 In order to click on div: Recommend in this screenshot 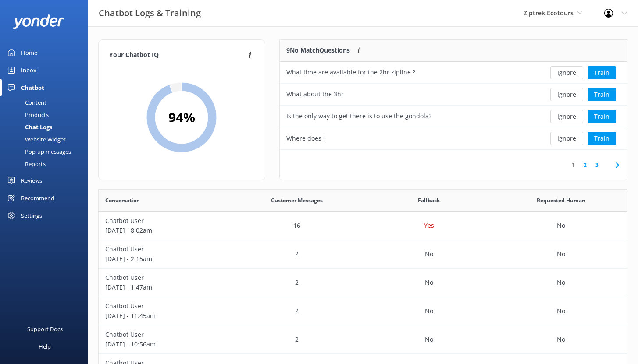, I will do `click(38, 198)`.